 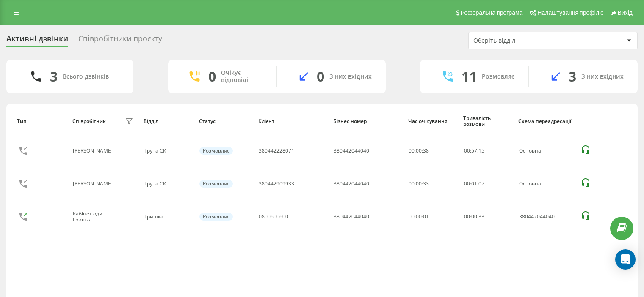 I want to click on span: Вихід, so click(x=625, y=12).